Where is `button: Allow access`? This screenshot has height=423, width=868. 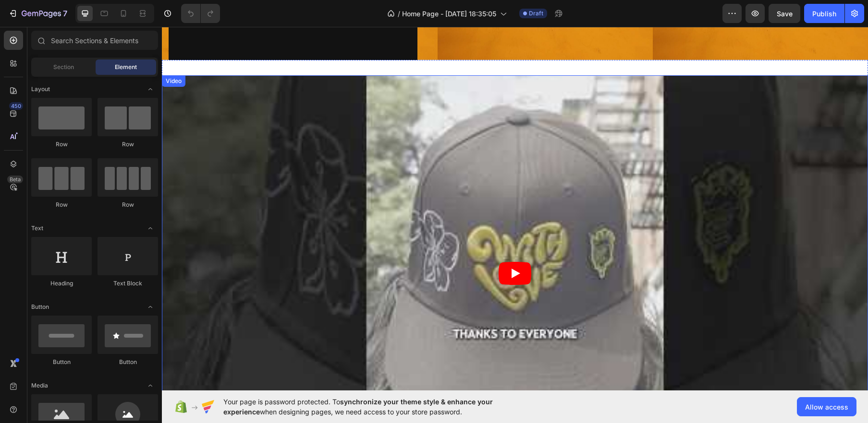
button: Allow access is located at coordinates (826, 407).